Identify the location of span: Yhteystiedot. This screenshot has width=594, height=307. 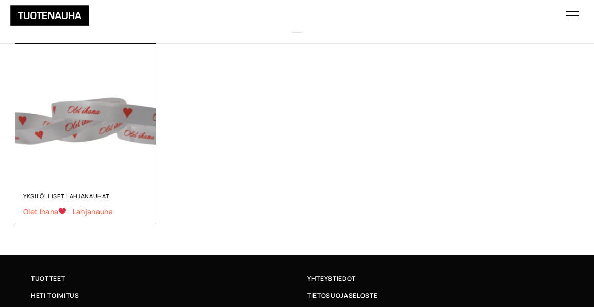
(331, 278).